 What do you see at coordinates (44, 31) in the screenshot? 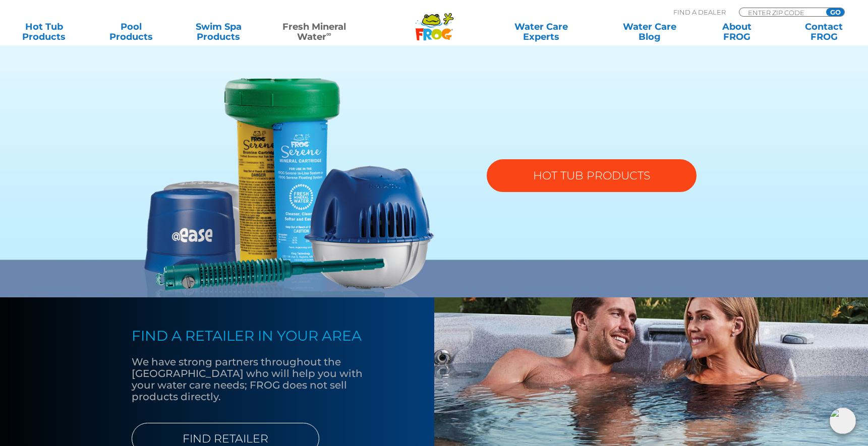
I see `a: Hot TubProducts` at bounding box center [44, 31].